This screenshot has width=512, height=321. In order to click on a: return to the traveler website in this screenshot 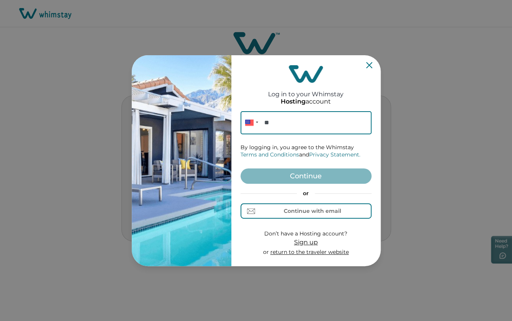, I will do `click(310, 252)`.